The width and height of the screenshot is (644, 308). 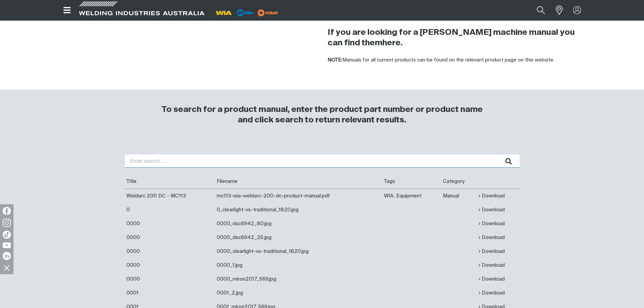 What do you see at coordinates (299, 252) in the screenshot?
I see `td: 0000_clearlight-vs-traditional_1820.jpg` at bounding box center [299, 252].